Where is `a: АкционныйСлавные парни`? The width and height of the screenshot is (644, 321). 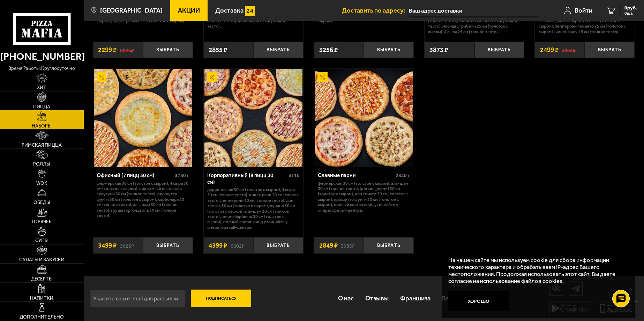
a: АкционныйСлавные парни is located at coordinates (364, 118).